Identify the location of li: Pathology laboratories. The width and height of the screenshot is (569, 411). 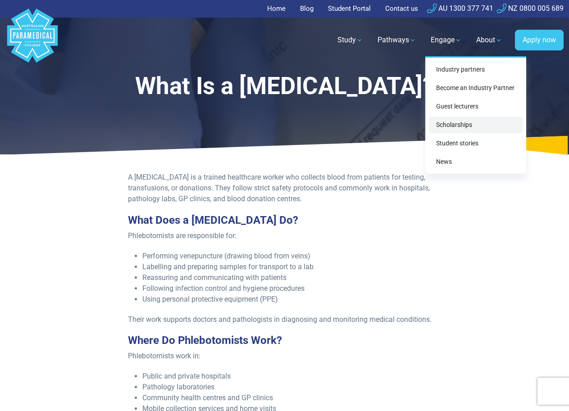
(292, 387).